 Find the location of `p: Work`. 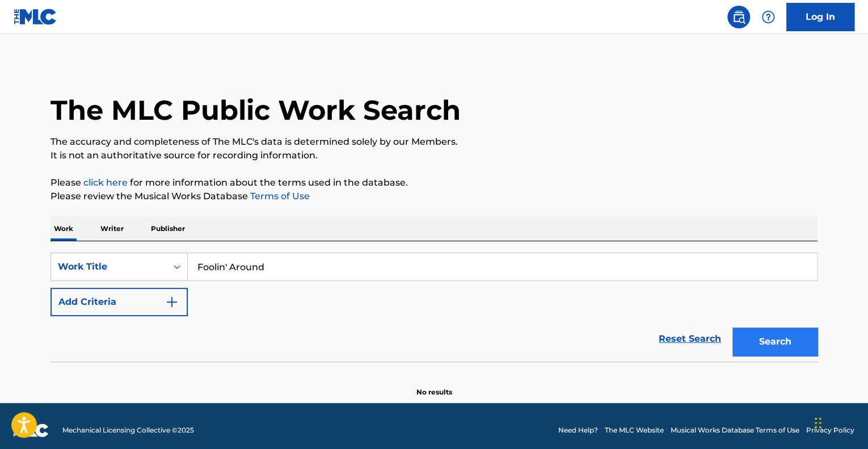

p: Work is located at coordinates (64, 229).